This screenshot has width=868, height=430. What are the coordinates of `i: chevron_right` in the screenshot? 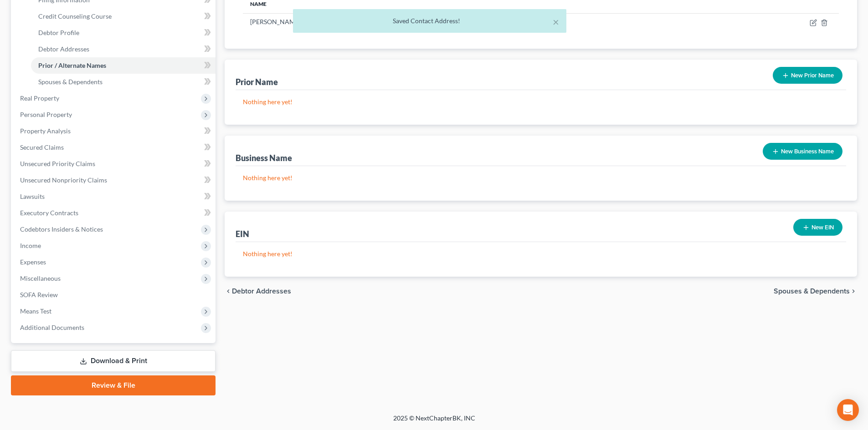 It's located at (853, 291).